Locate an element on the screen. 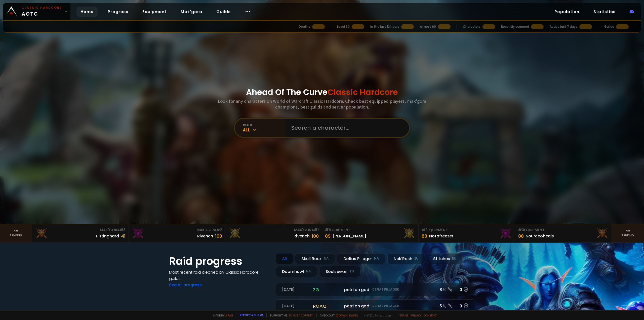 The width and height of the screenshot is (644, 320). div: Deaths is located at coordinates (304, 27).